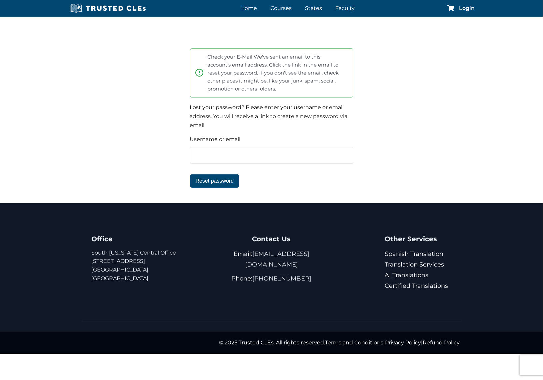  What do you see at coordinates (146, 239) in the screenshot?
I see `h4: Office` at bounding box center [146, 239].